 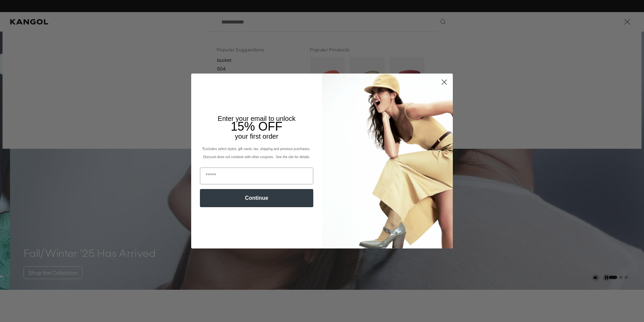 What do you see at coordinates (257, 153) in the screenshot?
I see `span: *Excludes select styles, gift cards, tax, shipping and previous purchases. Discount does not comb...` at bounding box center [257, 153].